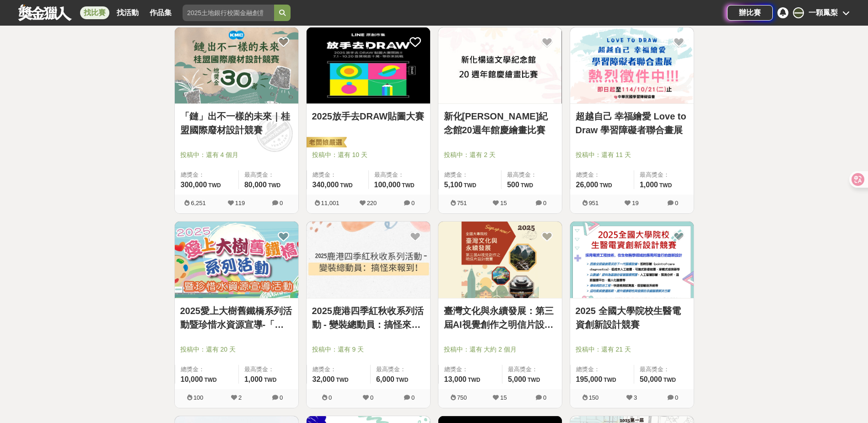 The image size is (868, 423). What do you see at coordinates (255, 184) in the screenshot?
I see `span: 80,000` at bounding box center [255, 184].